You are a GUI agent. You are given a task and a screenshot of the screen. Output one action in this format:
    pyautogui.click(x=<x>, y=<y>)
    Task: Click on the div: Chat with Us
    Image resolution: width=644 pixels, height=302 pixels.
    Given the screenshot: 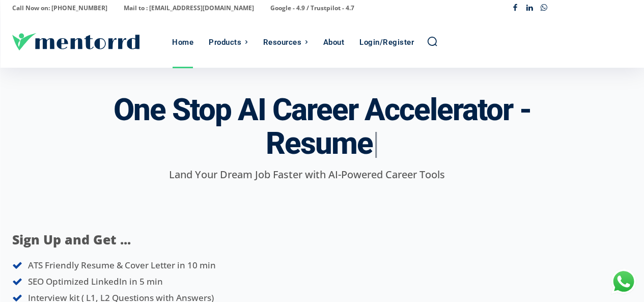 What is the action you would take?
    pyautogui.click(x=624, y=282)
    